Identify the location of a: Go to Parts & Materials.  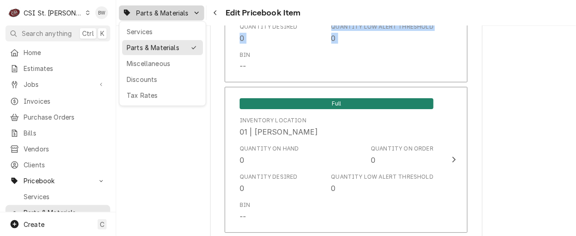
(58, 212).